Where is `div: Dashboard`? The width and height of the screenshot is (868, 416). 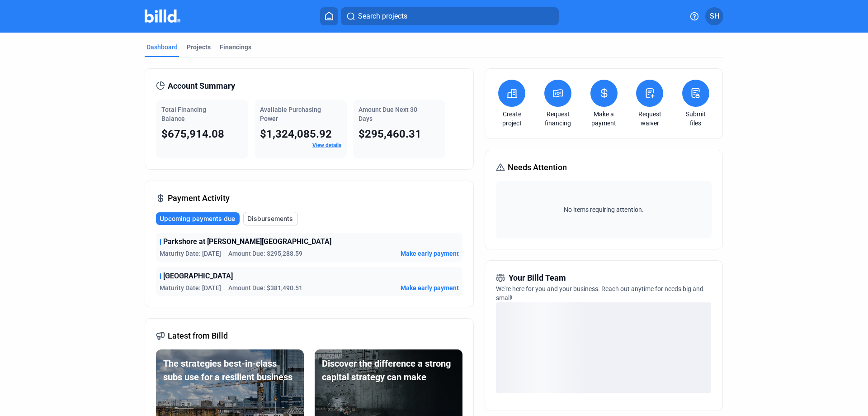
div: Dashboard is located at coordinates (162, 47).